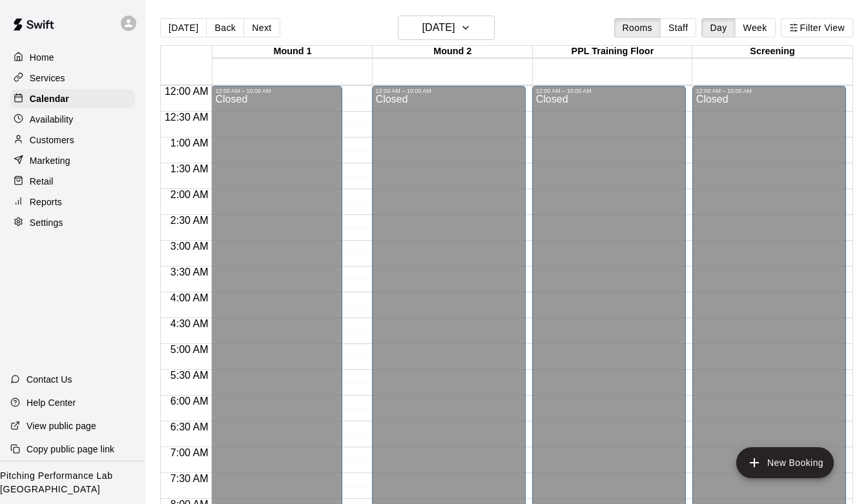 The height and width of the screenshot is (504, 868). What do you see at coordinates (73, 161) in the screenshot?
I see `div: Marketing` at bounding box center [73, 161].